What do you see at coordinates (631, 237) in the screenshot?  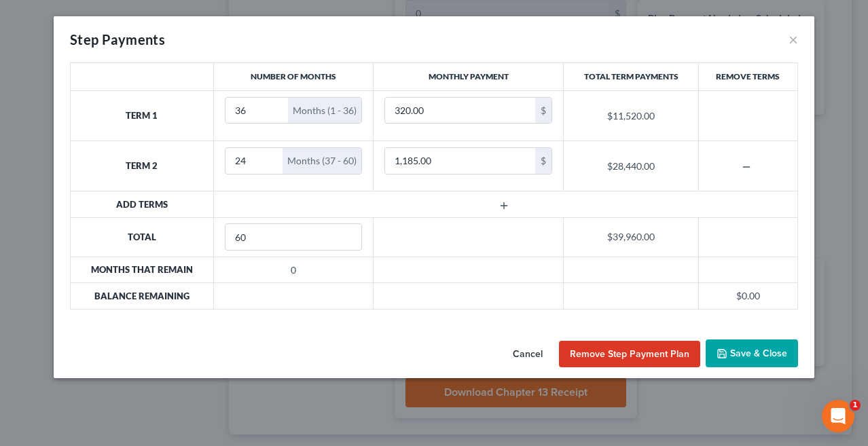 I see `td: $39,960.00` at bounding box center [631, 237].